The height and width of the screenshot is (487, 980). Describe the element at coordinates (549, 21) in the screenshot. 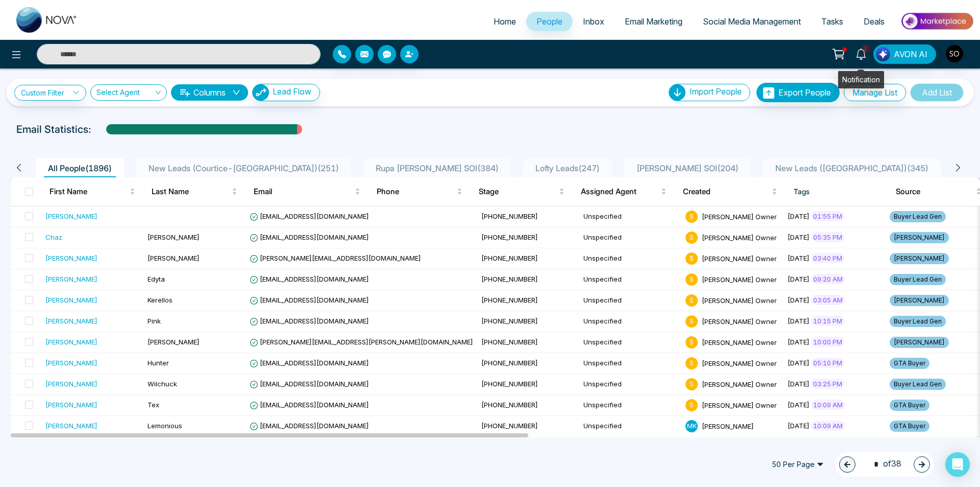

I see `span: People` at that location.